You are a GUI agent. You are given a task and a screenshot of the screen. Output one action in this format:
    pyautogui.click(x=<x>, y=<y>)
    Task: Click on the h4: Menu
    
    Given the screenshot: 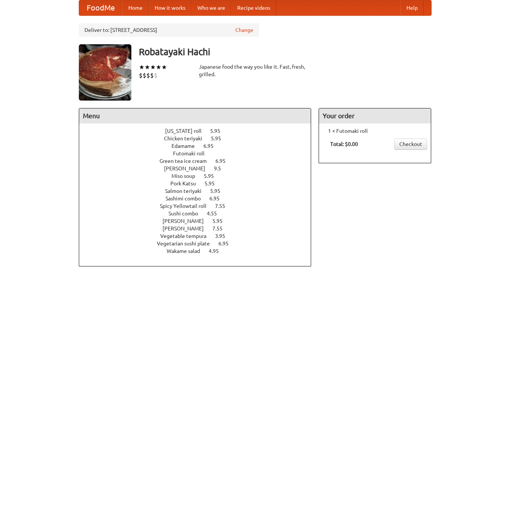 What is the action you would take?
    pyautogui.click(x=195, y=116)
    